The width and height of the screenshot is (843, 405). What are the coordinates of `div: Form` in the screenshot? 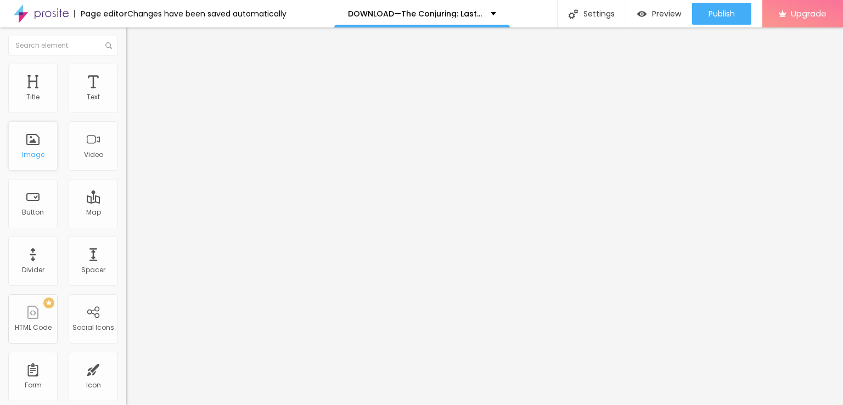 It's located at (33, 385).